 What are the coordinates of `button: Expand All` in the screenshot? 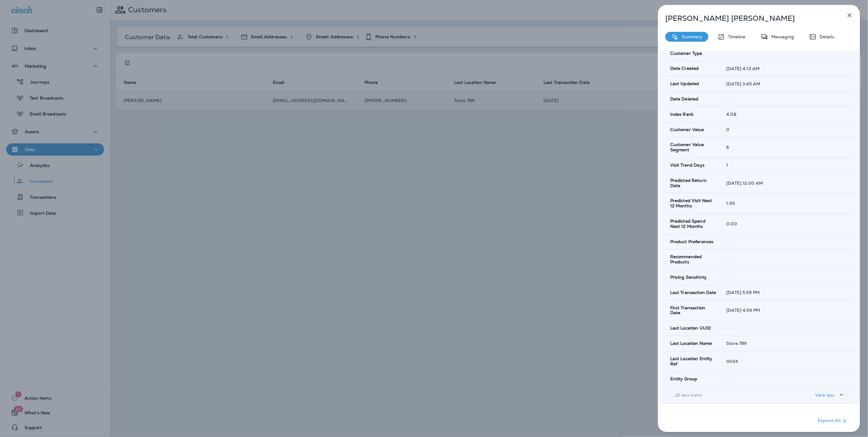 It's located at (833, 421).